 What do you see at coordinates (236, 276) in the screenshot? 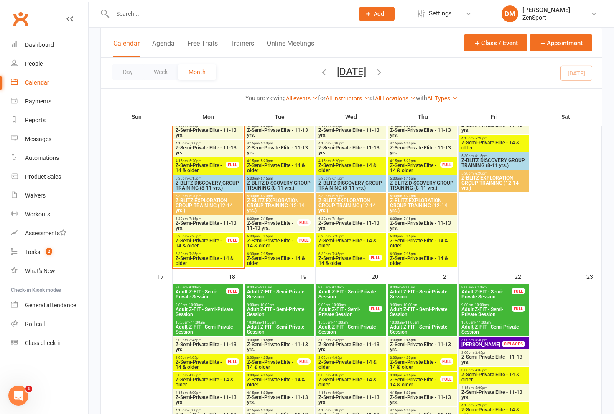
I see `div: 18` at bounding box center [236, 276].